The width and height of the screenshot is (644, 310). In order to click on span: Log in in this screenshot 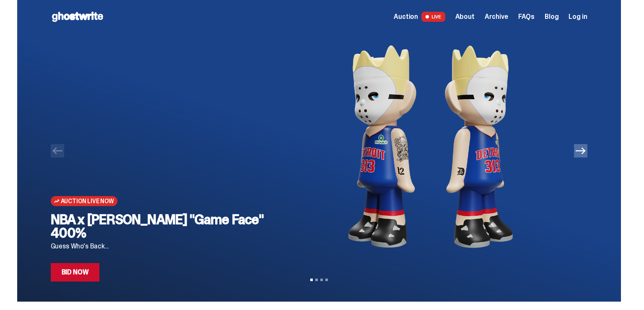, I will do `click(578, 17)`.